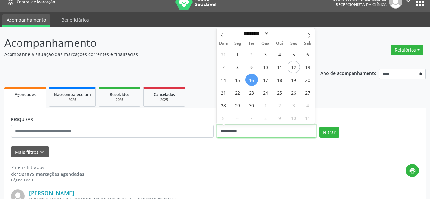 The image size is (430, 199). I want to click on span: Setembro 27, 2025, so click(307, 92).